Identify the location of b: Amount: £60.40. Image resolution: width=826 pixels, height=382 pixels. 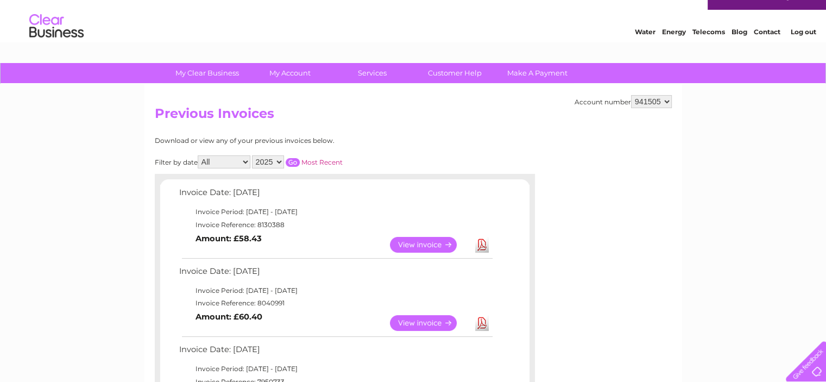
(229, 317).